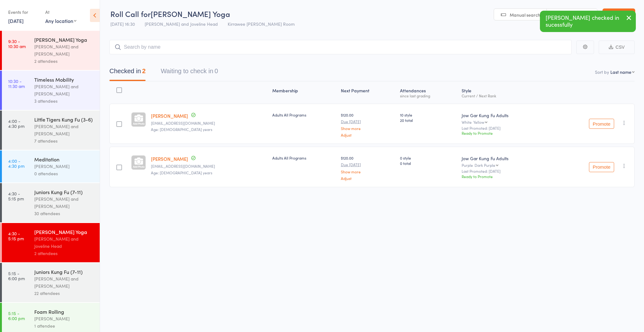 This screenshot has width=644, height=332. Describe the element at coordinates (64, 213) in the screenshot. I see `div: 30 attendees` at that location.